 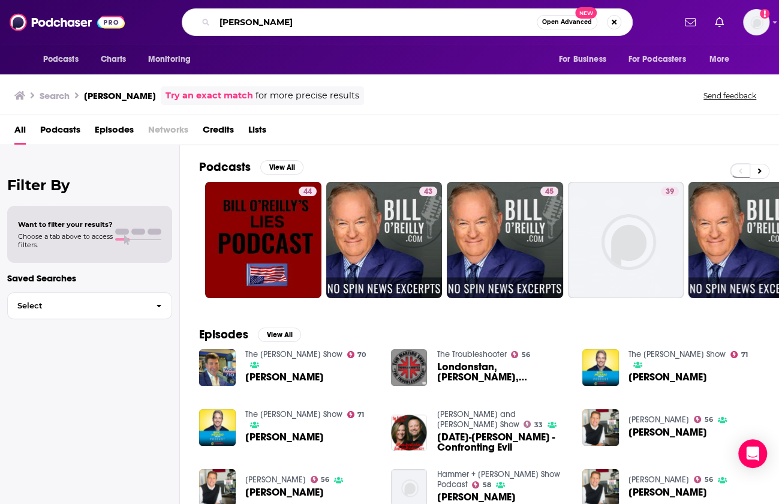 I want to click on img: User Profile, so click(x=756, y=22).